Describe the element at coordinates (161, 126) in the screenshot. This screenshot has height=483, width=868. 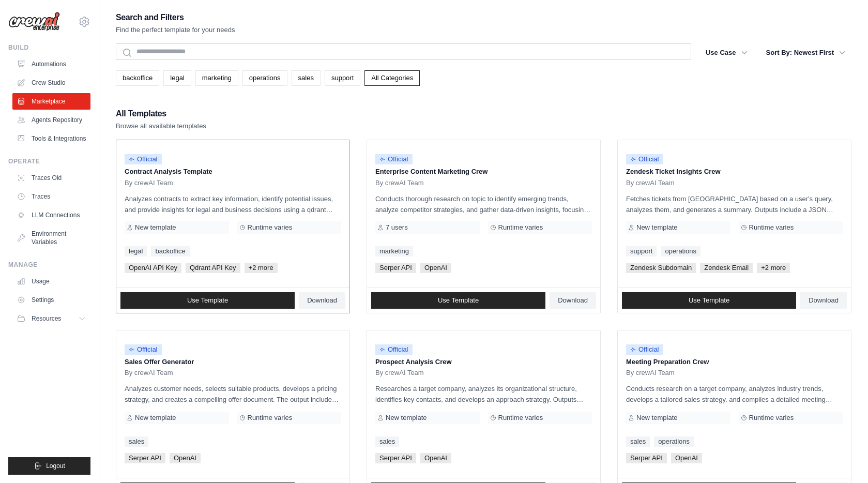
I see `p: Browse all available templates` at that location.